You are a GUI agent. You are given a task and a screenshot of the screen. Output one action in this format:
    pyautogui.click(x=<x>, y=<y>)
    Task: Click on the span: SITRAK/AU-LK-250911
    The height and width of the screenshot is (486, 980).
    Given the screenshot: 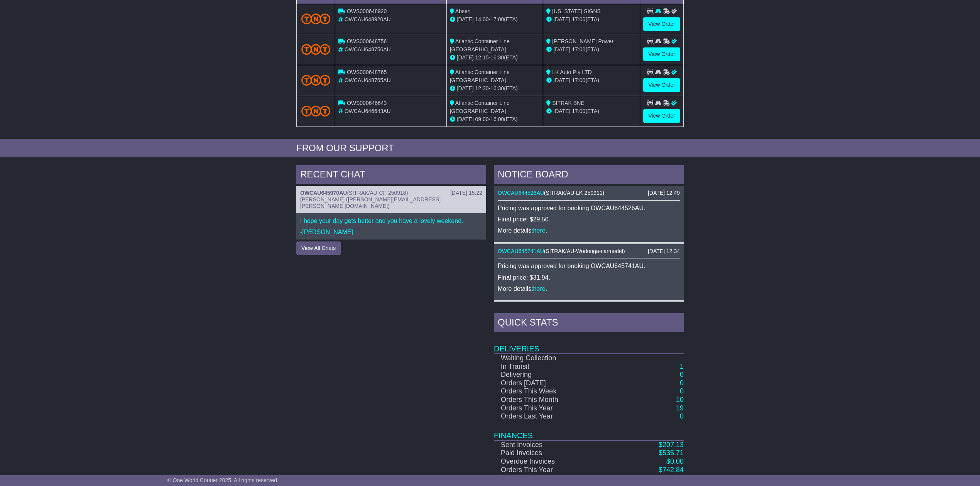 What is the action you would take?
    pyautogui.click(x=574, y=193)
    